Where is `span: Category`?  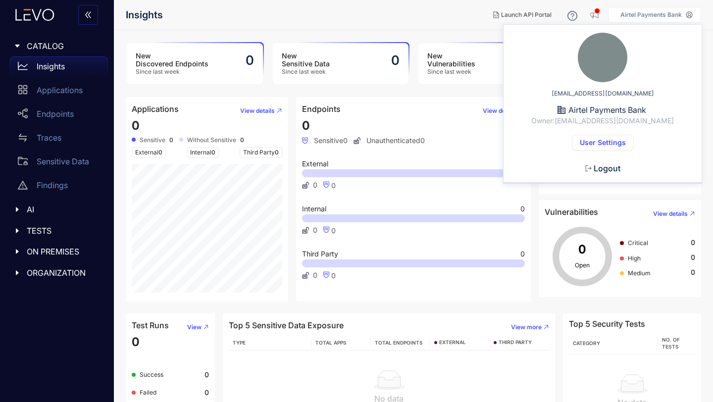 span: Category is located at coordinates (587, 343).